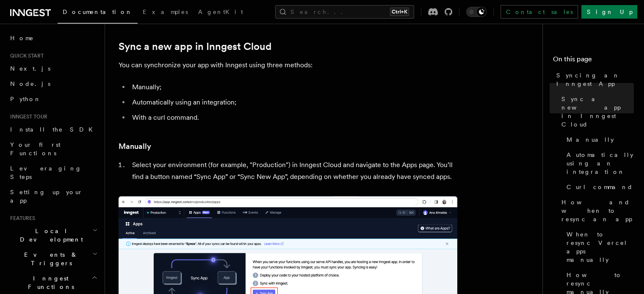 The width and height of the screenshot is (644, 294). What do you see at coordinates (54, 130) in the screenshot?
I see `span: Install the SDK` at bounding box center [54, 130].